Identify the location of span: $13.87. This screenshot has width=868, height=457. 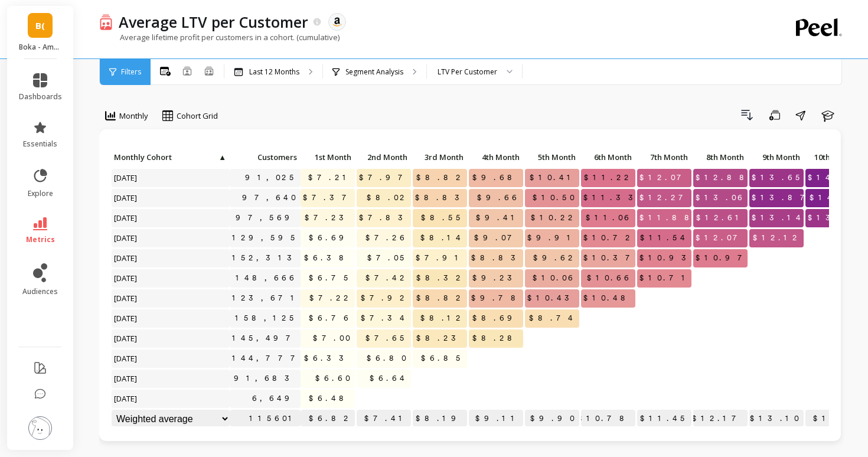
(782, 198).